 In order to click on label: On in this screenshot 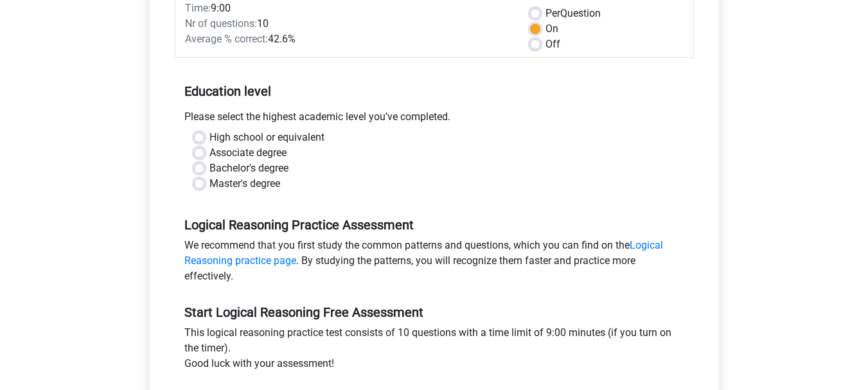, I will do `click(552, 29)`.